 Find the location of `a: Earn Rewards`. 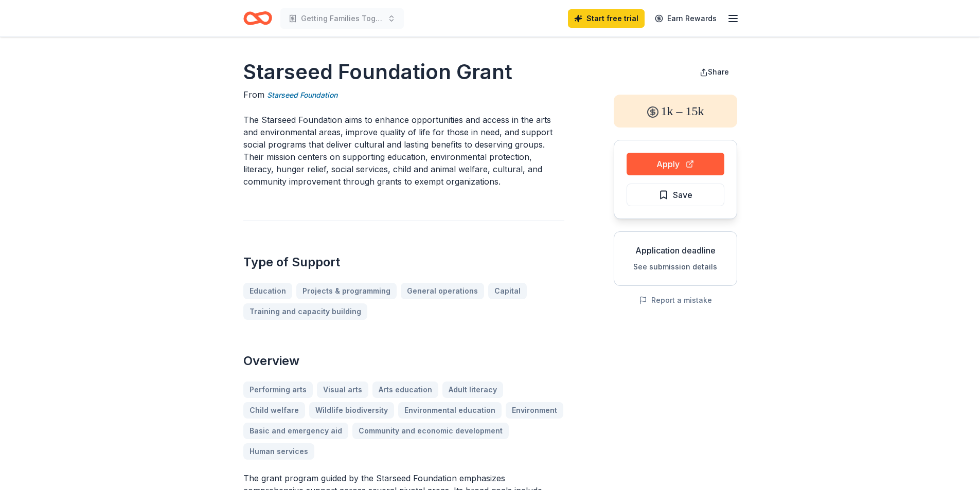

a: Earn Rewards is located at coordinates (686, 19).